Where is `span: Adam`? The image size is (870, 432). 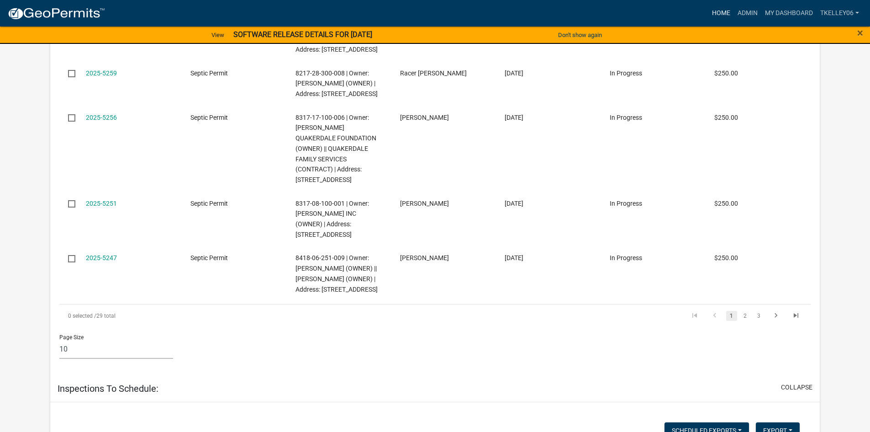
span: Adam is located at coordinates (424, 203).